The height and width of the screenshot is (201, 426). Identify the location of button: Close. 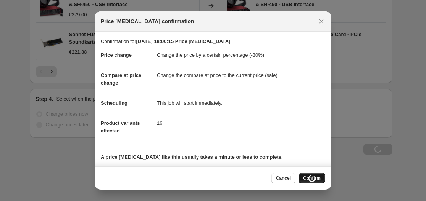
(321, 21).